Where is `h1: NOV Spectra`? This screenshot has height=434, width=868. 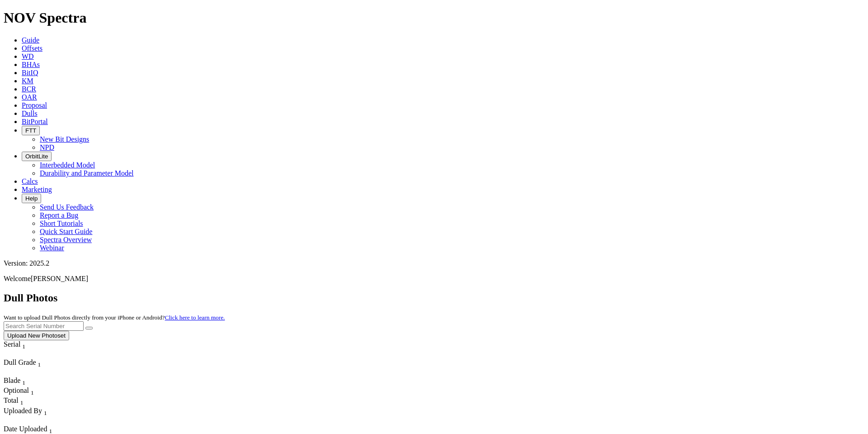 h1: NOV Spectra is located at coordinates (434, 18).